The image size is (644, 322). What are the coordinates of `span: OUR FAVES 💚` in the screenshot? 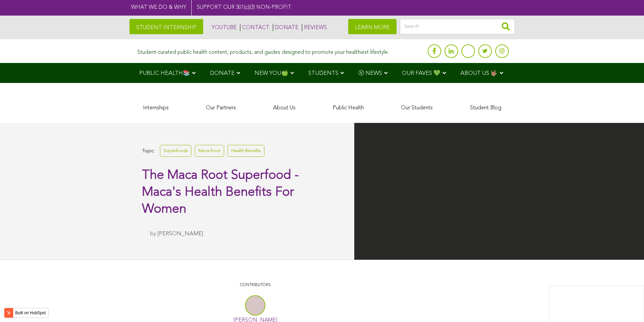 It's located at (422, 73).